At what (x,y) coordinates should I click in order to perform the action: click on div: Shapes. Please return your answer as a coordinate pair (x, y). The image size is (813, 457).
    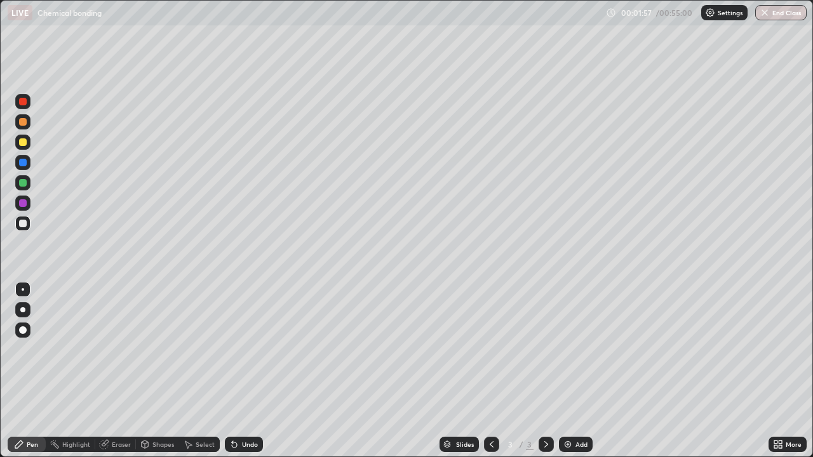
    Looking at the image, I should click on (163, 445).